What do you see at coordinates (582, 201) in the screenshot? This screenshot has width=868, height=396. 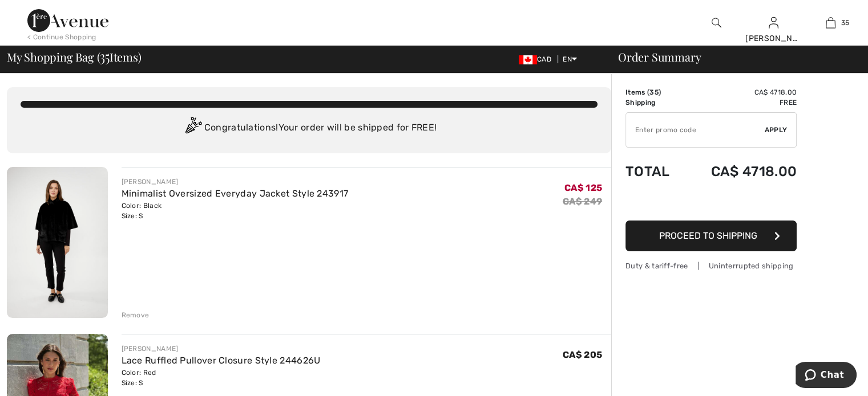 I see `s: CA$ 249` at bounding box center [582, 201].